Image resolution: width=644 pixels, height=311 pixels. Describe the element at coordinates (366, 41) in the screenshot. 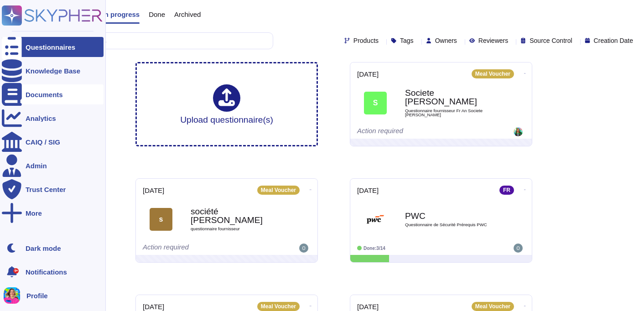

I see `span: Products` at that location.